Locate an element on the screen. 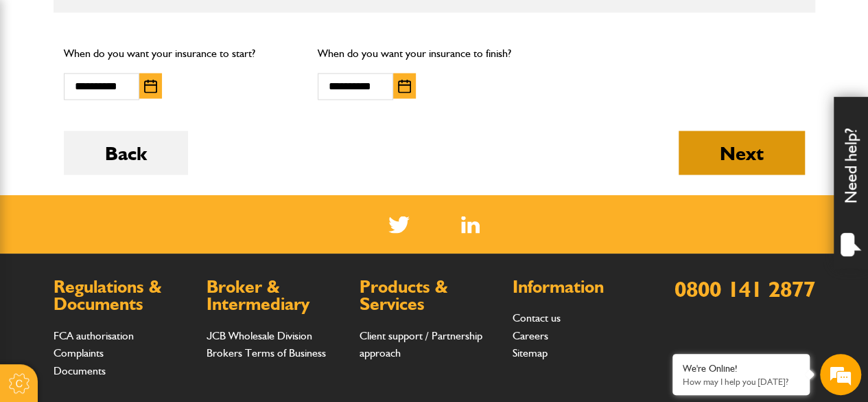  p: When do you want your insurance to finish? is located at coordinates (434, 53).